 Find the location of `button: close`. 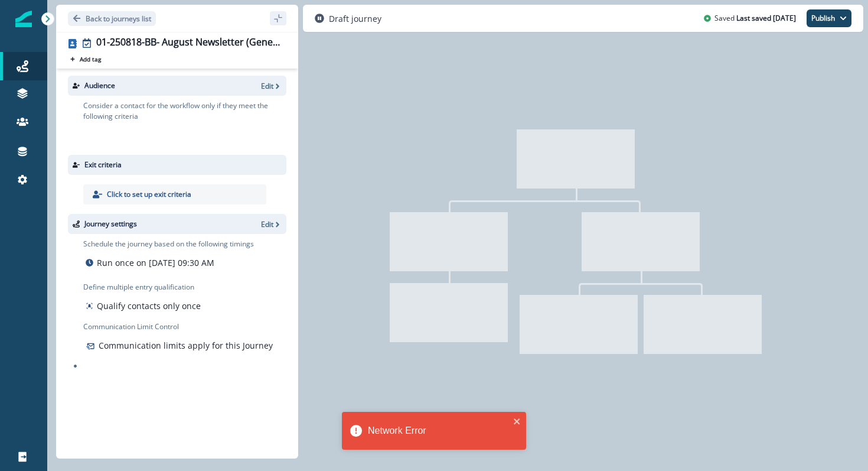

button: close is located at coordinates (518, 421).